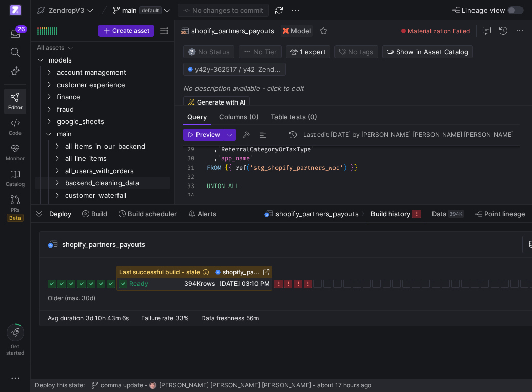  Describe the element at coordinates (113, 122) in the screenshot. I see `span: google_sheets` at that location.